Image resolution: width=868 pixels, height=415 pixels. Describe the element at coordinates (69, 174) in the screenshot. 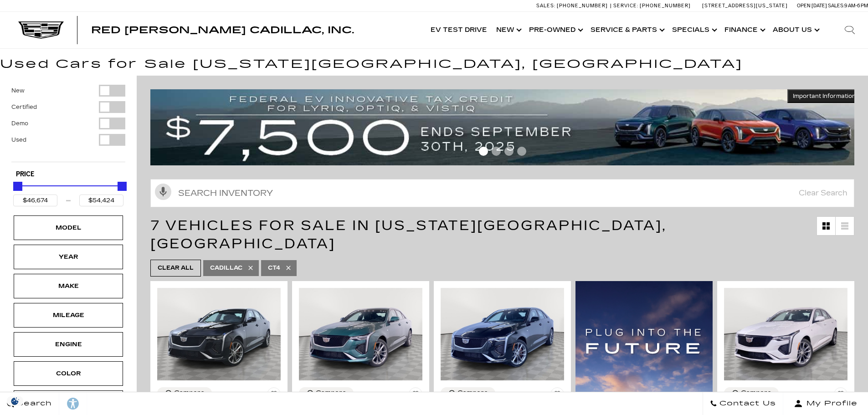

I see `h5: Price` at that location.